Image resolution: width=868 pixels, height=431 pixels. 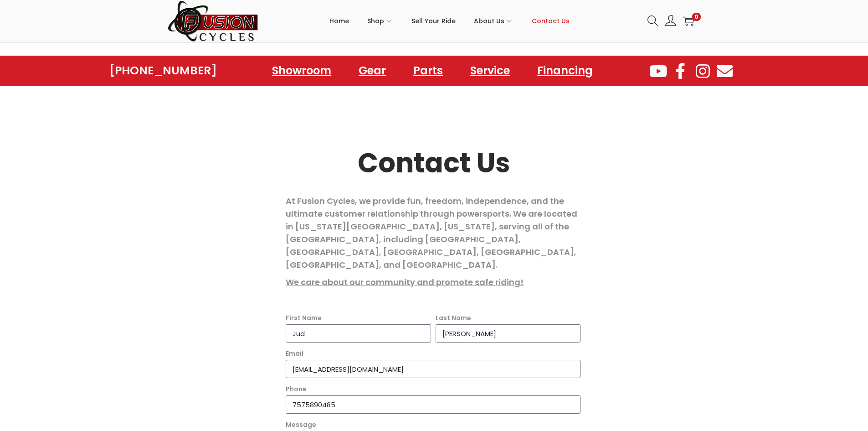 I want to click on span: Shop, so click(x=376, y=21).